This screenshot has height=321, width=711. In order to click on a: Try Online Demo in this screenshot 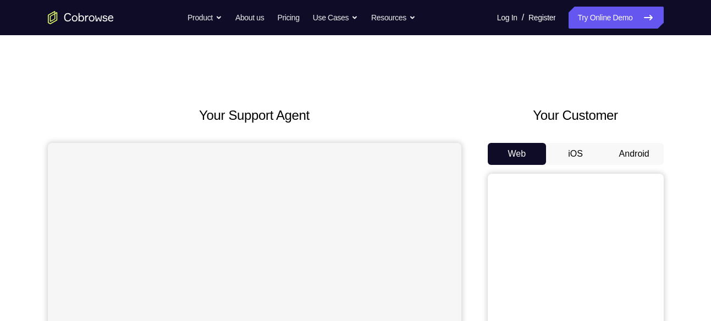, I will do `click(616, 18)`.